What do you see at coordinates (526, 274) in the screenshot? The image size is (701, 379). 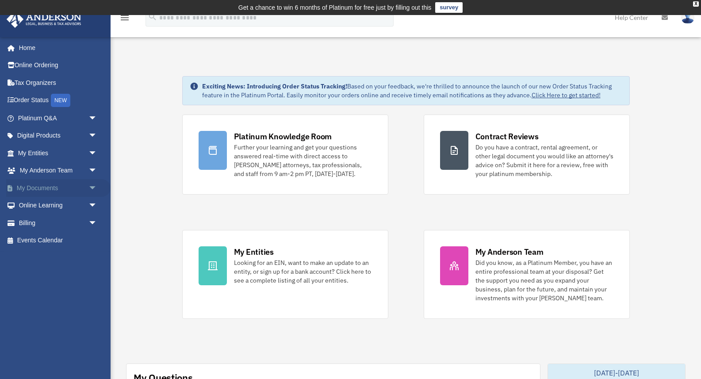 I see `a: My Anderson Team Did you know, as a Platinum Member, you have an entire professional team at your...` at bounding box center [526, 274].